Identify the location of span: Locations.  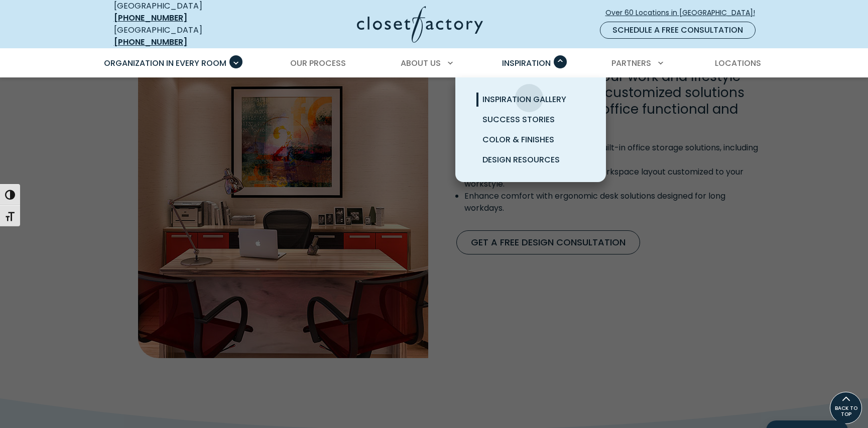
(738, 63).